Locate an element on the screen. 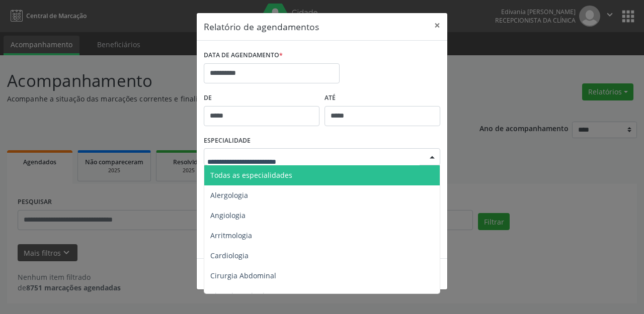  label: ATÉ is located at coordinates (383, 98).